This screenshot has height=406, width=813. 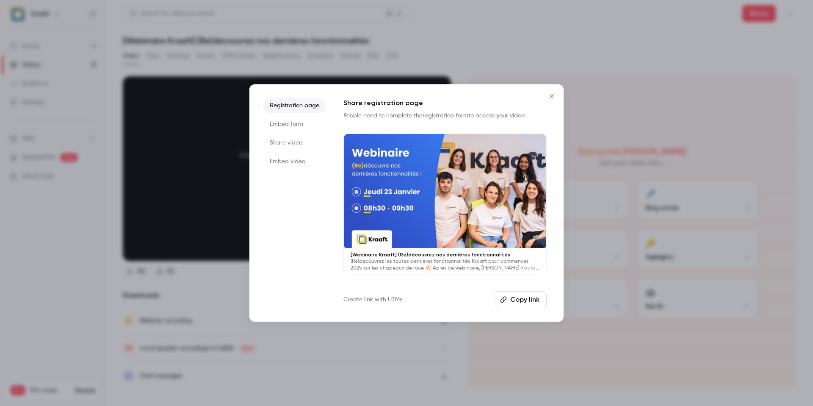 I want to click on p: People need to complete the to access your video, so click(x=445, y=116).